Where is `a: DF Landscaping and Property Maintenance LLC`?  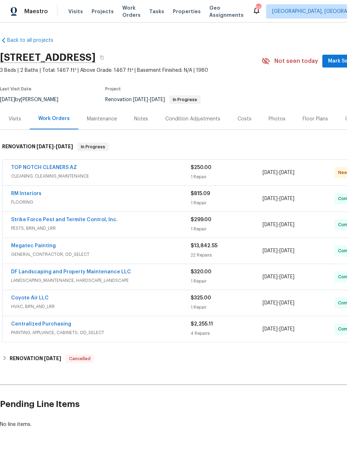
a: DF Landscaping and Property Maintenance LLC is located at coordinates (71, 272).